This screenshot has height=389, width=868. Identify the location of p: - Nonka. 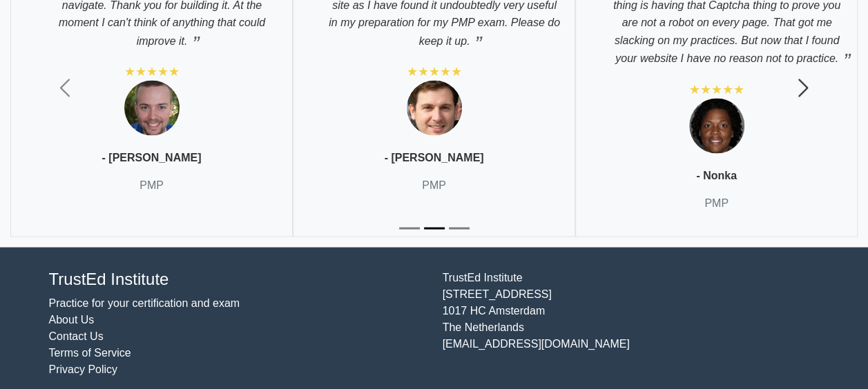
(717, 175).